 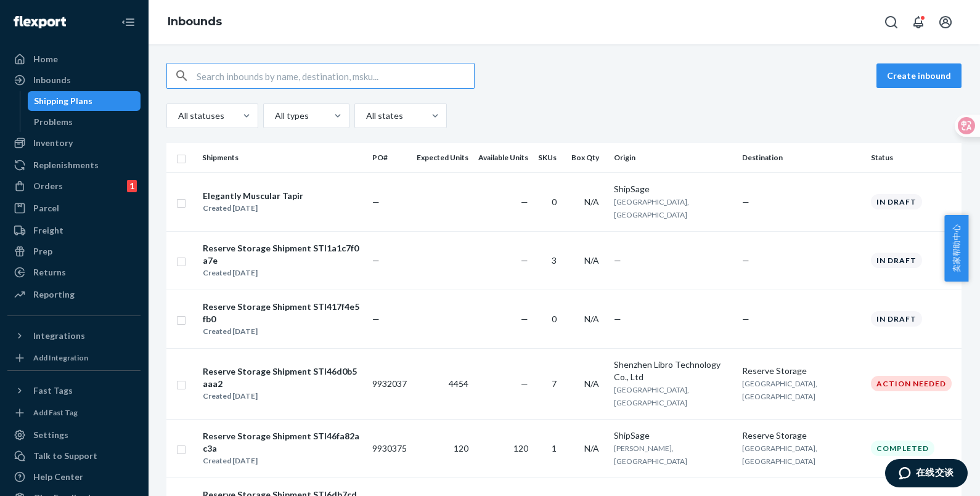 What do you see at coordinates (554, 260) in the screenshot?
I see `span: 3` at bounding box center [554, 260].